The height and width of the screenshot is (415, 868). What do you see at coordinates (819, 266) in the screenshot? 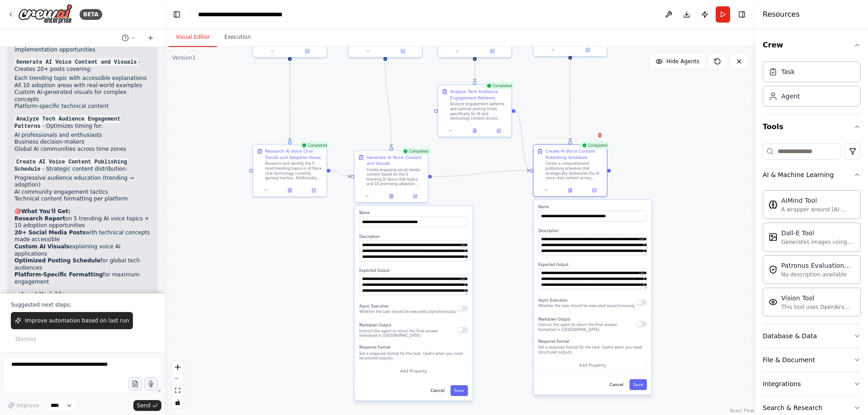
I see `div: Patronus Evaluation Tool` at bounding box center [819, 266].